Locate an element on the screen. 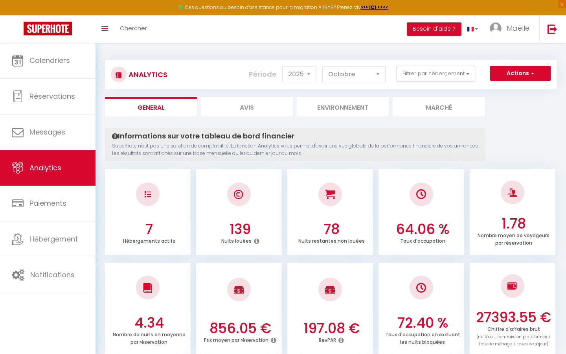 This screenshot has height=354, width=566. button: Actions is located at coordinates (521, 74).